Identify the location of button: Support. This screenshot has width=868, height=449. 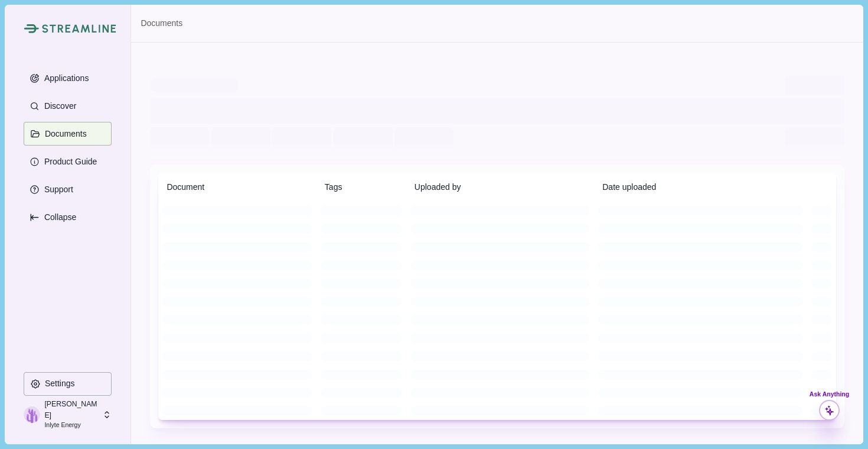
(68, 189).